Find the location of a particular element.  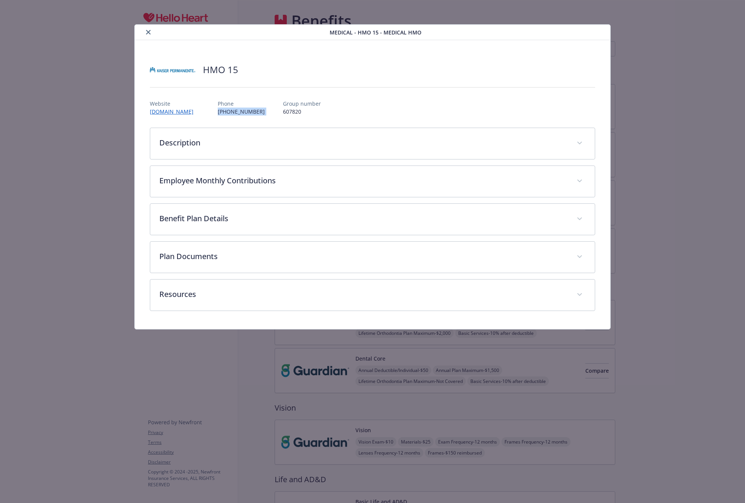

h2: HMO 15 is located at coordinates (220, 70).